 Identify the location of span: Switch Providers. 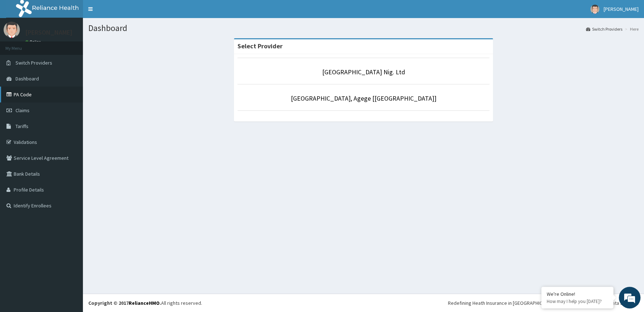
(34, 63).